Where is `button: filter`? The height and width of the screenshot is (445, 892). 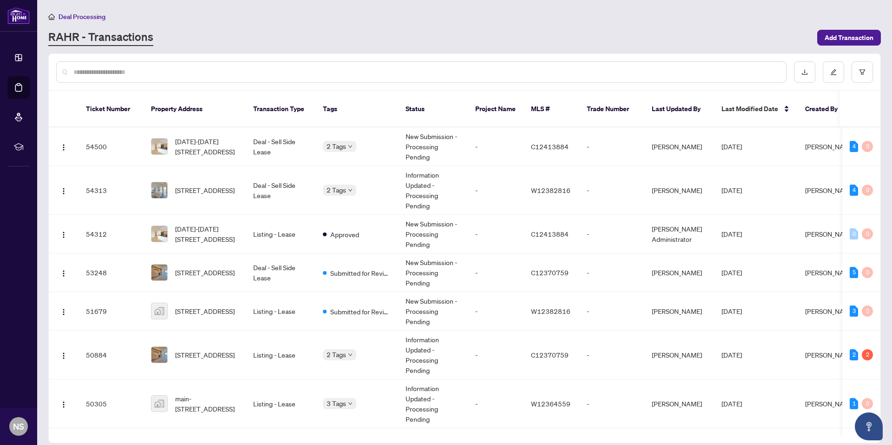
button: filter is located at coordinates (863, 72).